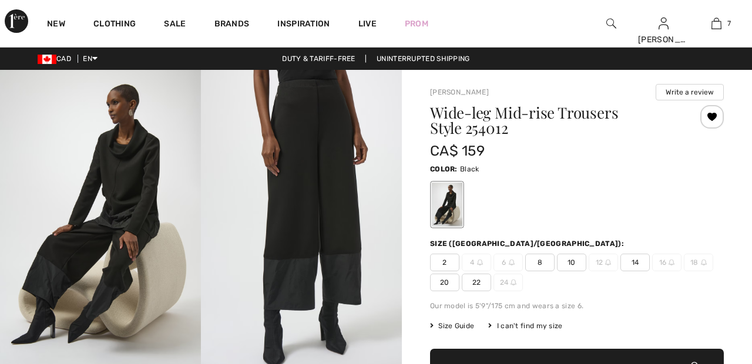 The image size is (752, 364). What do you see at coordinates (611, 24) in the screenshot?
I see `img: search the website` at bounding box center [611, 24].